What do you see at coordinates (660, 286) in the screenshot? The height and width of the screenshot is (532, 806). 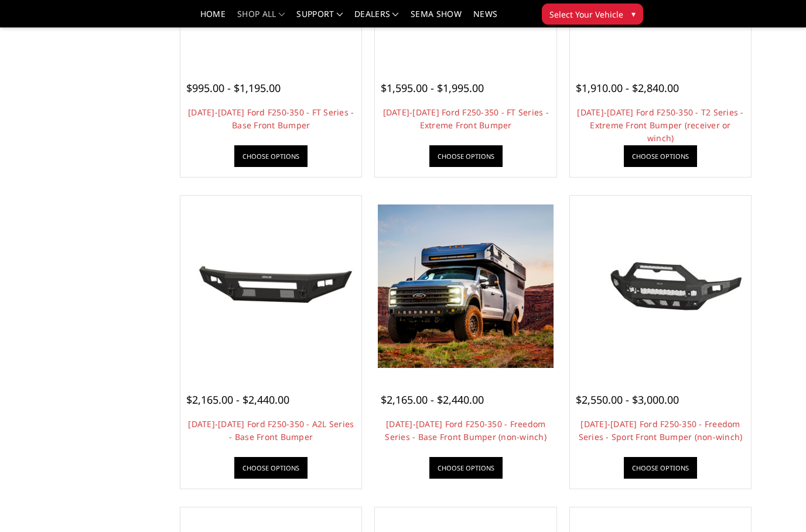 I see `img: 2023-2025 Ford F250-350 - Freedom Series - Sport Front Bumper (non-winch)` at bounding box center [660, 286].